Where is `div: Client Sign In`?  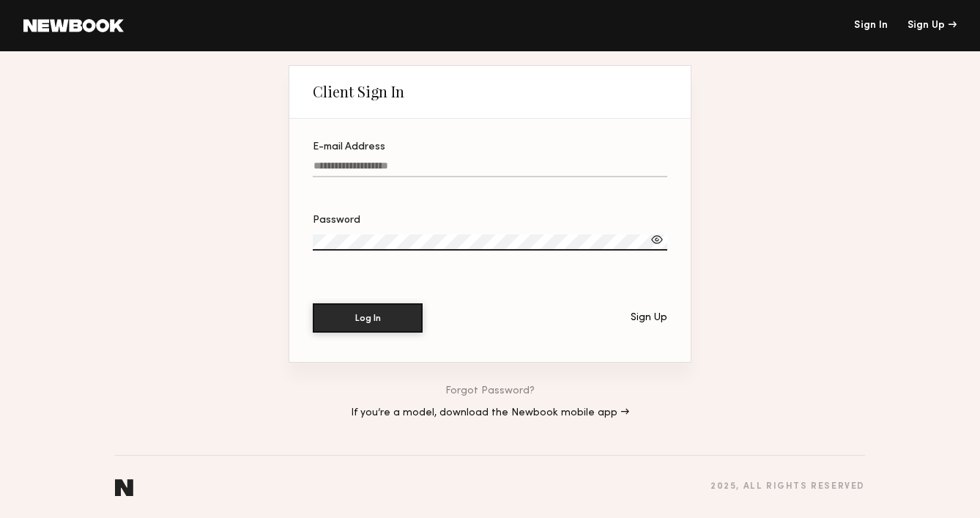
div: Client Sign In is located at coordinates (359, 91).